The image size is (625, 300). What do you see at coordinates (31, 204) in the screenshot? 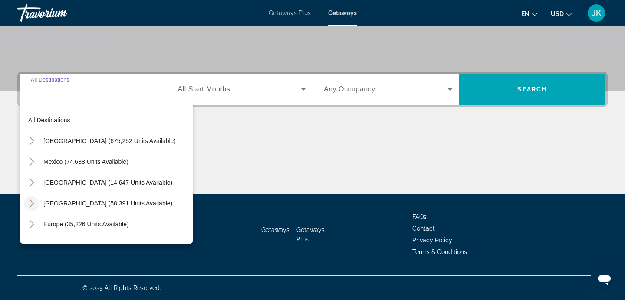
I see `button: Toggle Caribbean & Atlantic Islands (58,391 units available)` at bounding box center [31, 204].